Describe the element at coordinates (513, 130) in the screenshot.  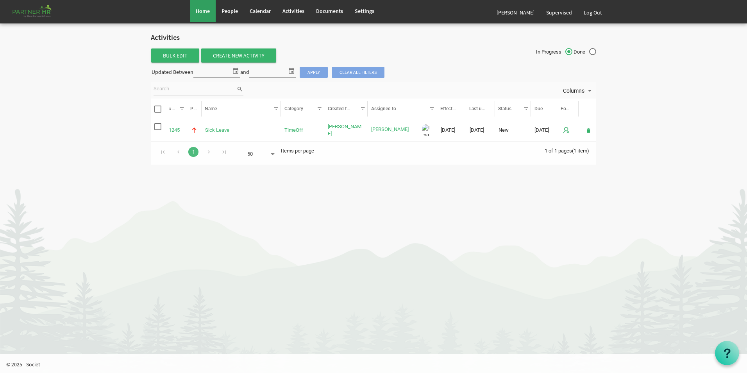
I see `td: New column header Status` at that location.